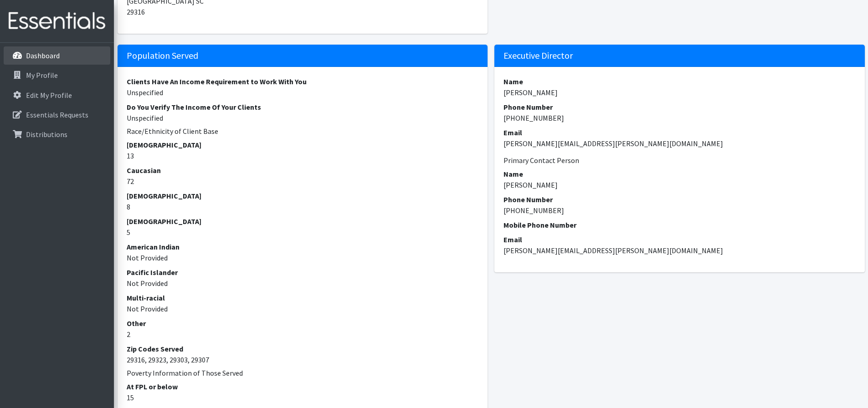 The width and height of the screenshot is (868, 408). Describe the element at coordinates (303, 107) in the screenshot. I see `dt: Do You Verify The Income Of Your Clients` at that location.